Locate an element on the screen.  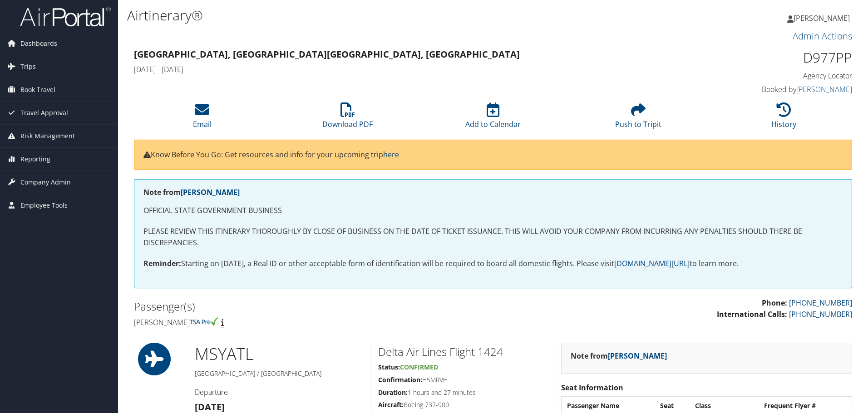
h1: D977PP is located at coordinates (767, 58).